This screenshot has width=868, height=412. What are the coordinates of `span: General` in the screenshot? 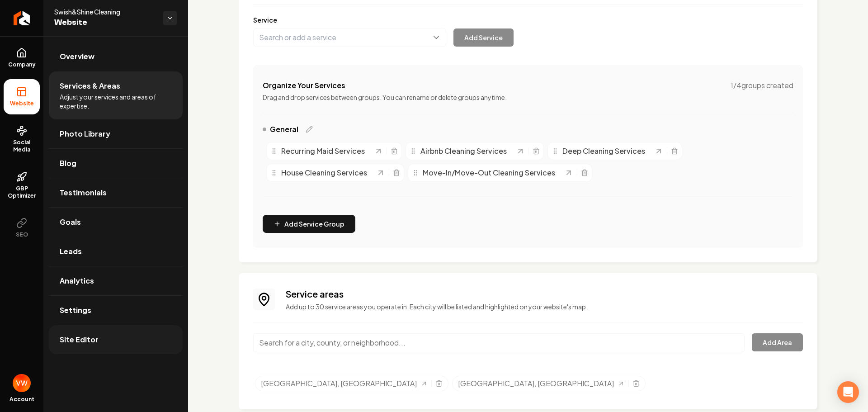 It's located at (284, 129).